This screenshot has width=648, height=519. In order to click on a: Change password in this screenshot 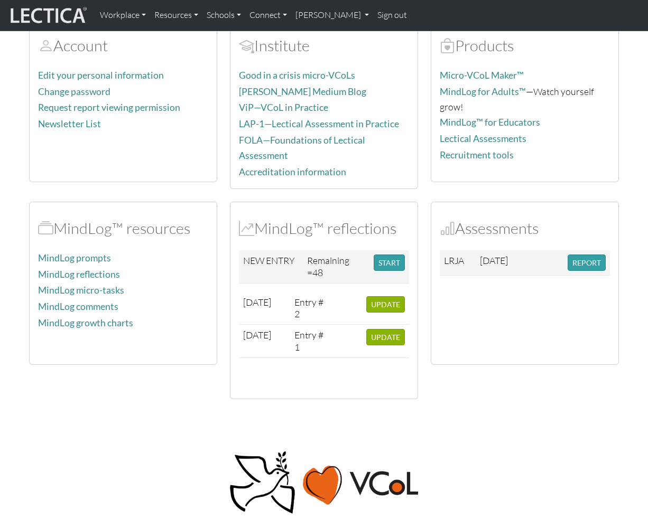, I will do `click(74, 91)`.